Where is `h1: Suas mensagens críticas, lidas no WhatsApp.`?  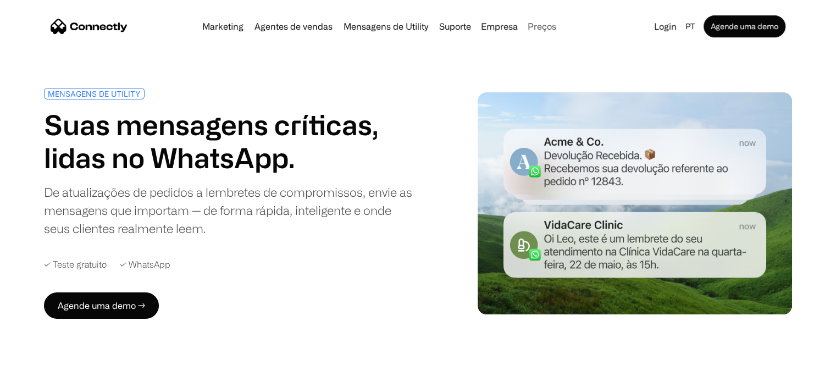
h1: Suas mensagens críticas, lidas no WhatsApp. is located at coordinates (229, 141).